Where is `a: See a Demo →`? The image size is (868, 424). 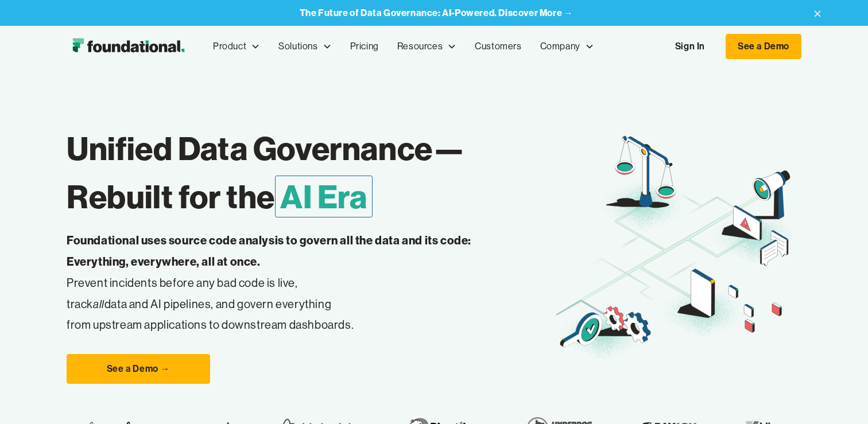 a: See a Demo → is located at coordinates (138, 369).